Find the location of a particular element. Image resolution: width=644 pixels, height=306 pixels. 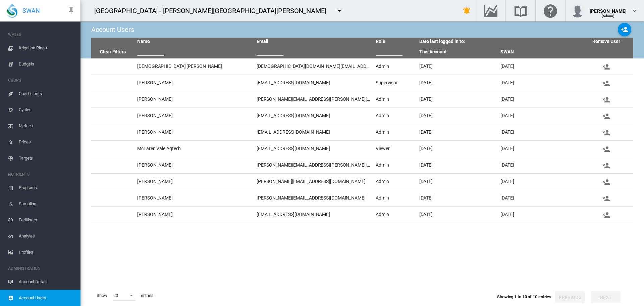

span: Coefficients is located at coordinates (47, 94).